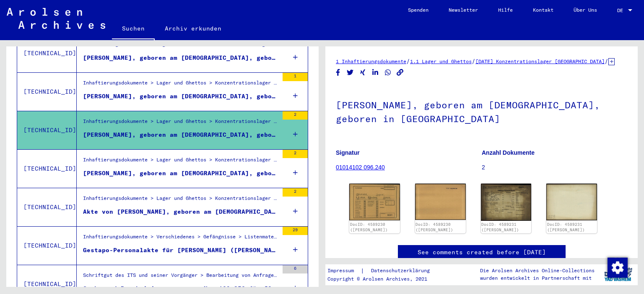 This screenshot has height=294, width=644. I want to click on a: 1.1 Lager und Ghettos, so click(441, 61).